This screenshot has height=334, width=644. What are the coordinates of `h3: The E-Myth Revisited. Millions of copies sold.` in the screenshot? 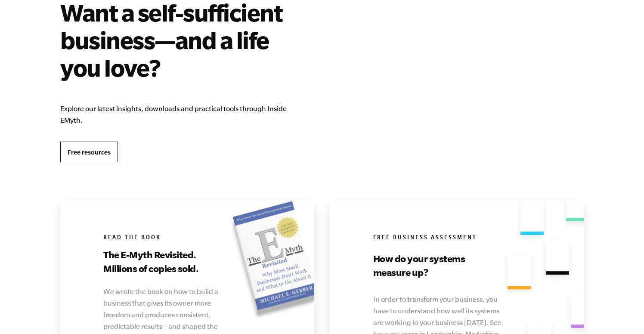 It's located at (163, 262).